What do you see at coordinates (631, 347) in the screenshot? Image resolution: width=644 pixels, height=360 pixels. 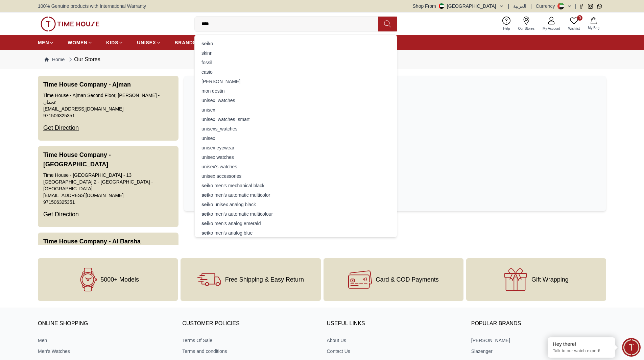 I see `div: Chat Widget` at bounding box center [631, 347].